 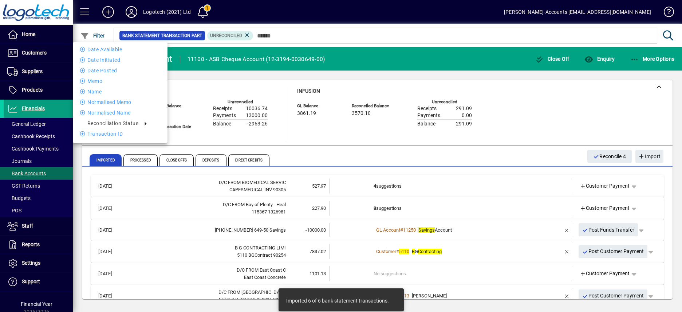 I want to click on li: Memo, so click(x=120, y=81).